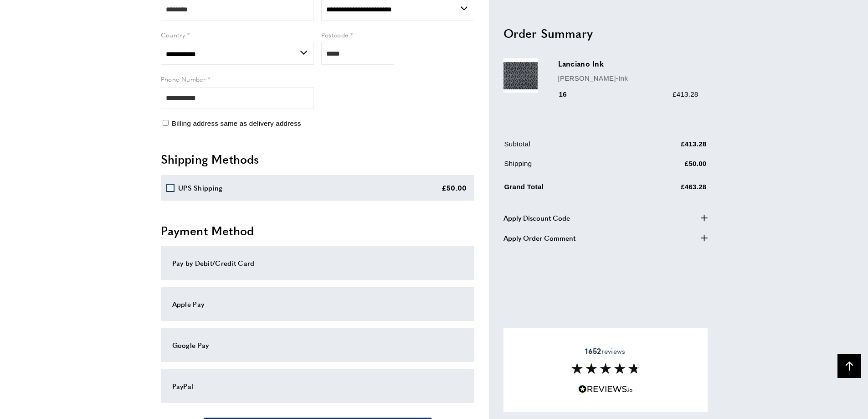 The height and width of the screenshot is (419, 868). I want to click on div: Apple Pay, so click(317, 304).